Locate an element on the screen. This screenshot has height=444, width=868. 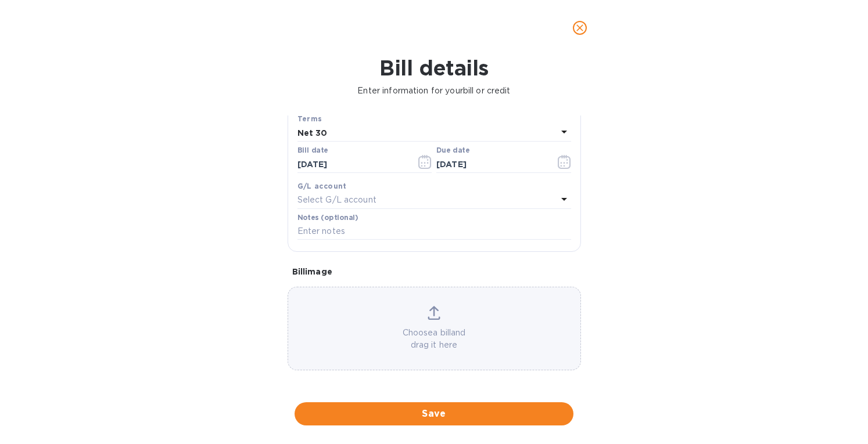
label: Notes (optional) is located at coordinates (328, 218).